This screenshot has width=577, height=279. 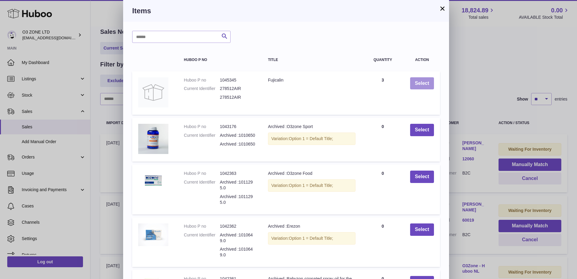 I want to click on img: Archived :Erezon, so click(x=153, y=234).